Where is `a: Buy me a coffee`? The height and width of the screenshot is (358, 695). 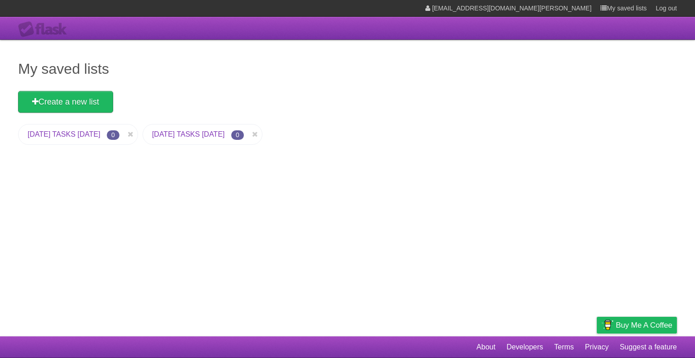 a: Buy me a coffee is located at coordinates (636, 325).